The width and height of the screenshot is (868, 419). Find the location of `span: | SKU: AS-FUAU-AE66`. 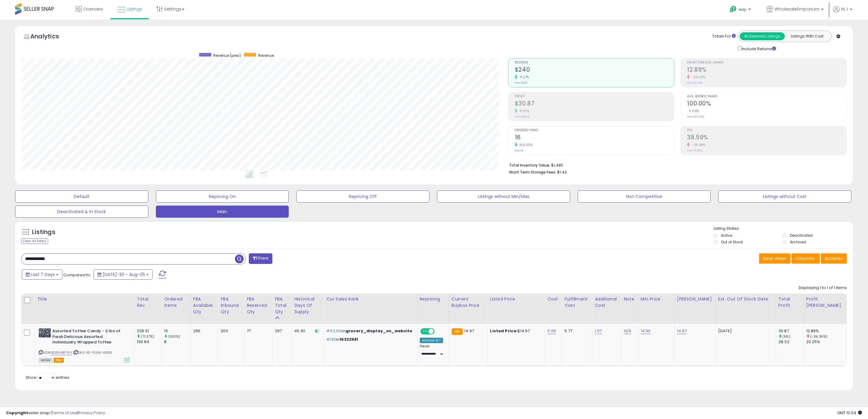

span: | SKU: AS-FUAU-AE66 is located at coordinates (92, 353).